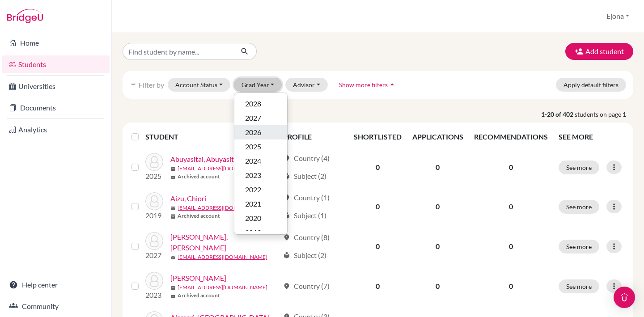  What do you see at coordinates (261, 233) in the screenshot?
I see `button: 2019` at bounding box center [261, 233].